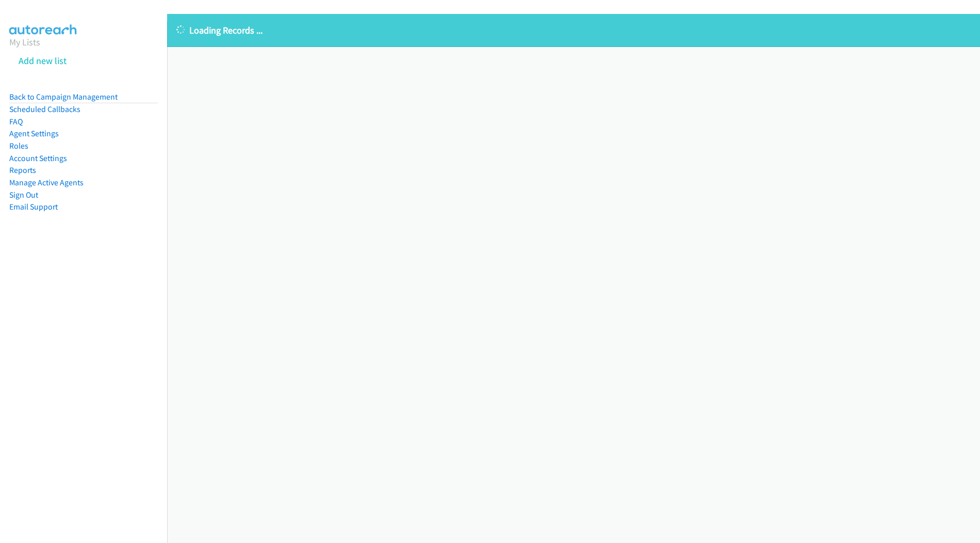 Image resolution: width=980 pixels, height=543 pixels. I want to click on a: Manage Active Agents, so click(46, 182).